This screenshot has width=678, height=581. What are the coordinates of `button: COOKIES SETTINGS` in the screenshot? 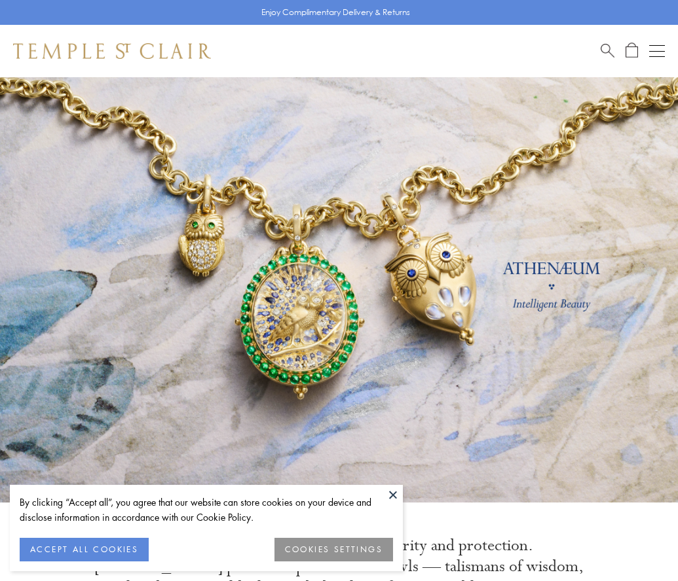 It's located at (333, 550).